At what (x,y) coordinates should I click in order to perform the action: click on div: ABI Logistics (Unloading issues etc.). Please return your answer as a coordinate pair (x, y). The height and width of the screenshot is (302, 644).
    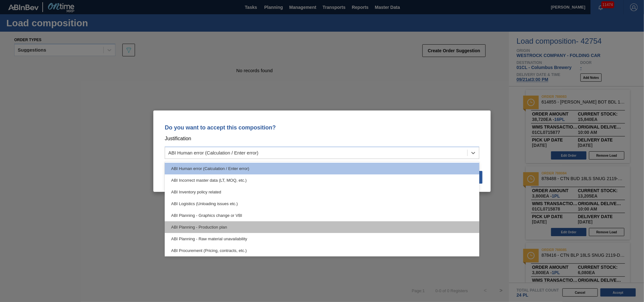
    Looking at the image, I should click on (322, 204).